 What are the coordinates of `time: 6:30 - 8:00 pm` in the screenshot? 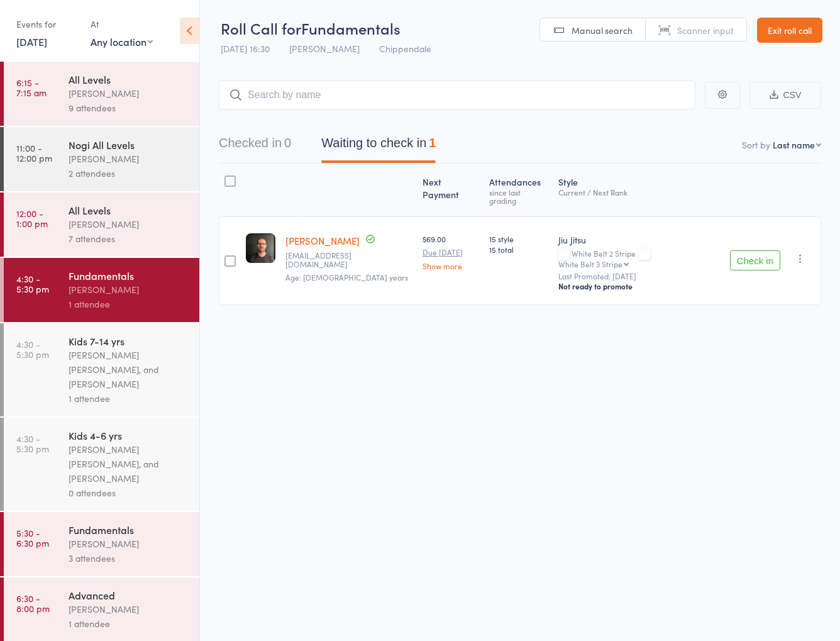 It's located at (33, 604).